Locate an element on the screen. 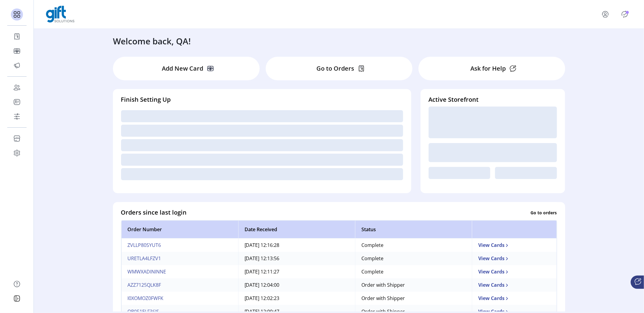  h4: Orders since last login is located at coordinates (154, 213).